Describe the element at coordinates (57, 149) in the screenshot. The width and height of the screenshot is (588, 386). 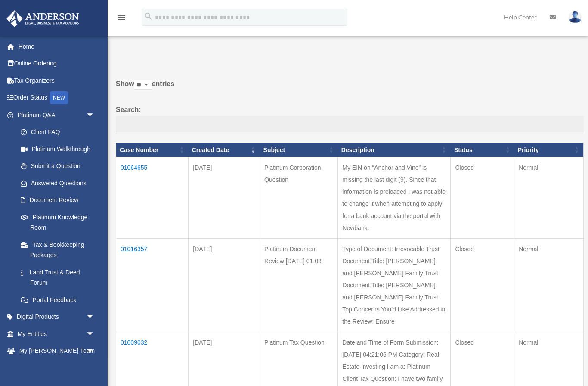
I see `a: Platinum Walkthrough` at that location.